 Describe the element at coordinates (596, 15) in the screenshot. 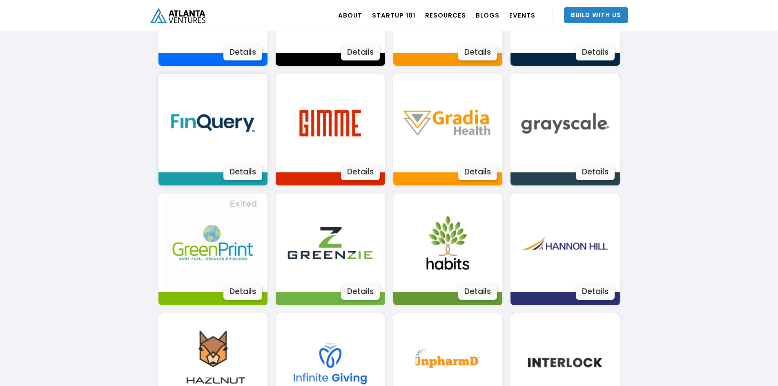

I see `a: Build With Us` at that location.